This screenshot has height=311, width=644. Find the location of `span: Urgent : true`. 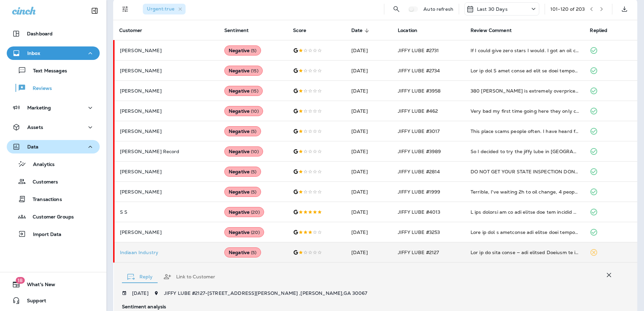

span: Urgent : true is located at coordinates (161, 8).